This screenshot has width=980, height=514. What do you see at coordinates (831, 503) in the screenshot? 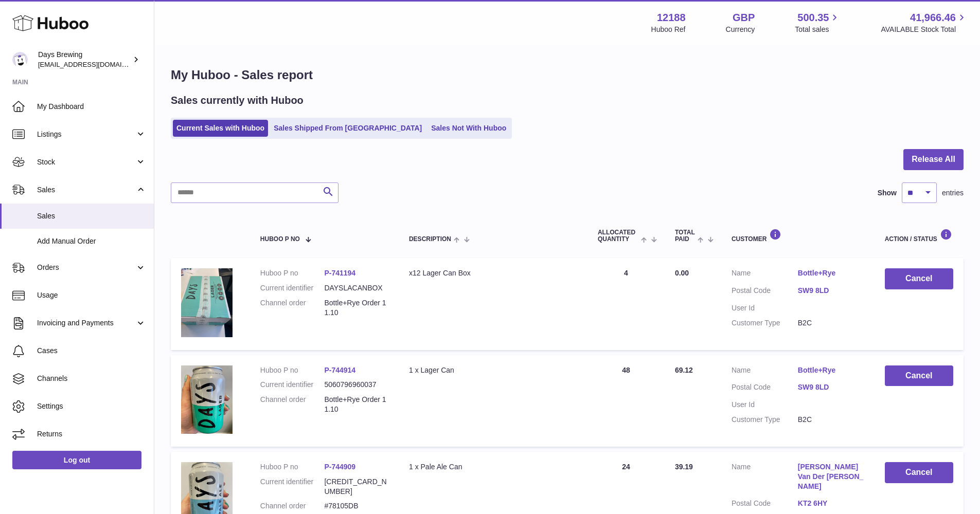
I see `a: KT2 6HY` at bounding box center [831, 503].